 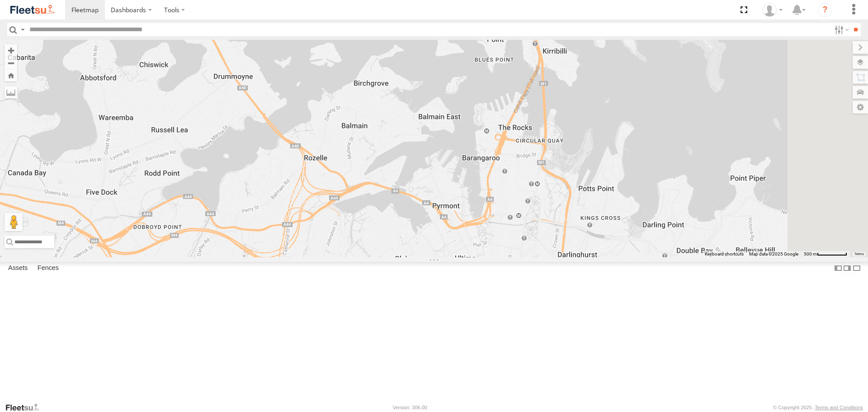 I want to click on button: Zoom in, so click(x=11, y=51).